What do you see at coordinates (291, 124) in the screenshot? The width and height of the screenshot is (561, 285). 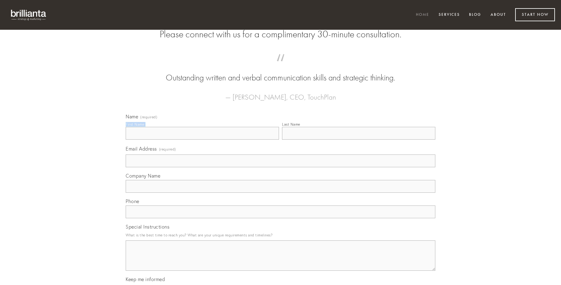 I see `div: Last Name` at bounding box center [291, 124].